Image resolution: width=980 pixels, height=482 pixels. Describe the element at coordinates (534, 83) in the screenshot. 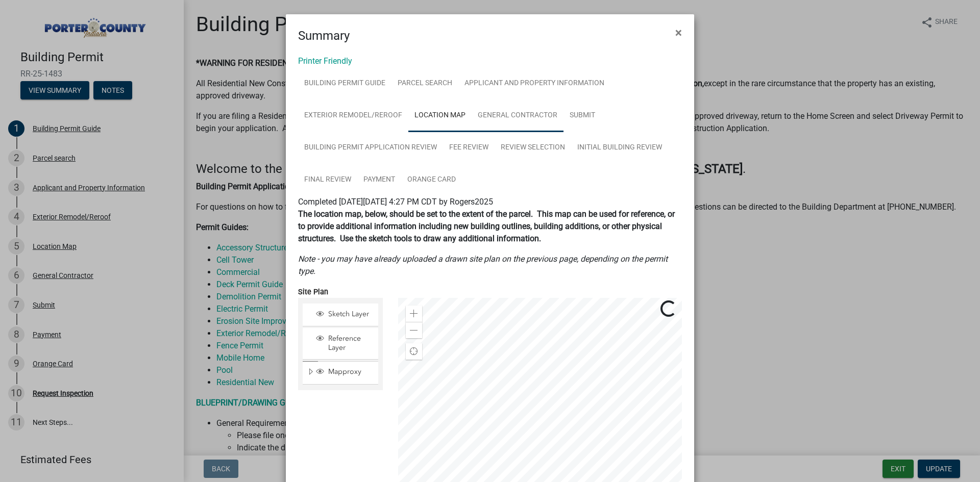

I see `a: Applicant and Property Information` at that location.